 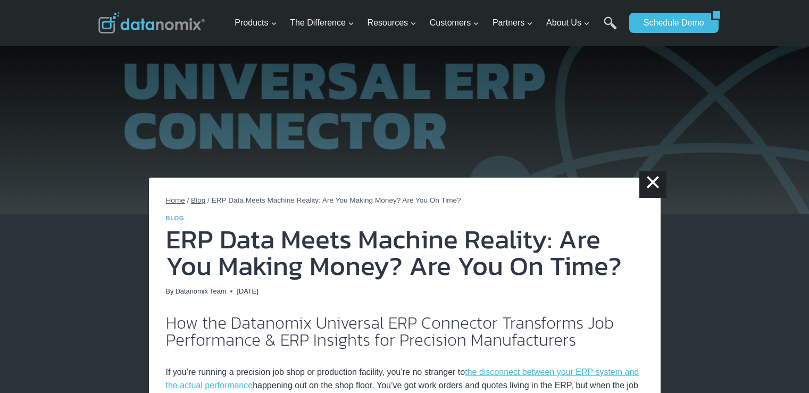 What do you see at coordinates (176, 200) in the screenshot?
I see `a: Home` at bounding box center [176, 200].